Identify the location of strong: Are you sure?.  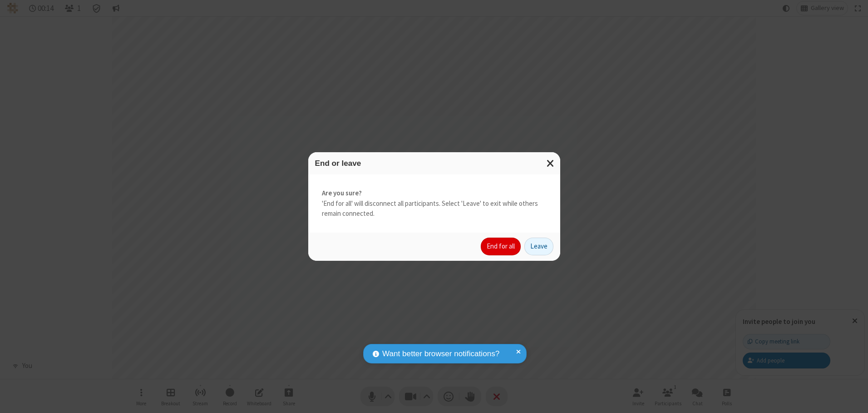
(434, 193).